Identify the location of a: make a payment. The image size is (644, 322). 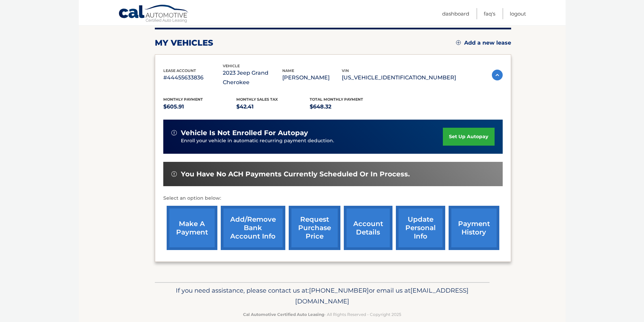
(192, 228).